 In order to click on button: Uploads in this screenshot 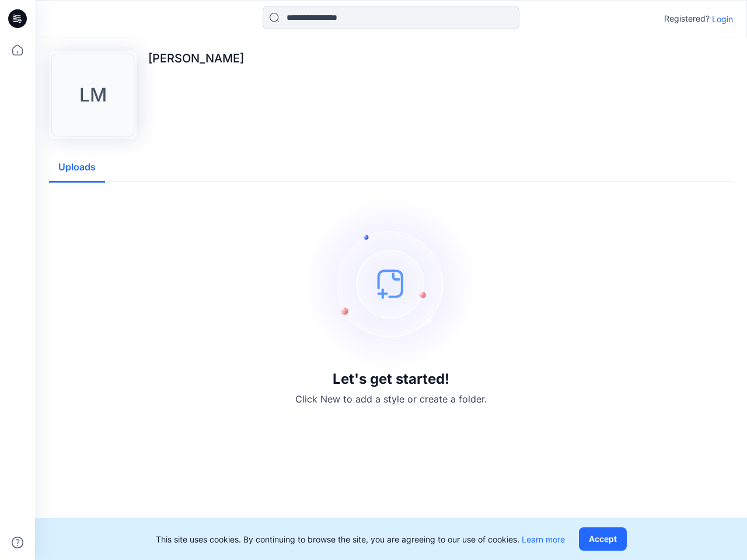, I will do `click(77, 167)`.